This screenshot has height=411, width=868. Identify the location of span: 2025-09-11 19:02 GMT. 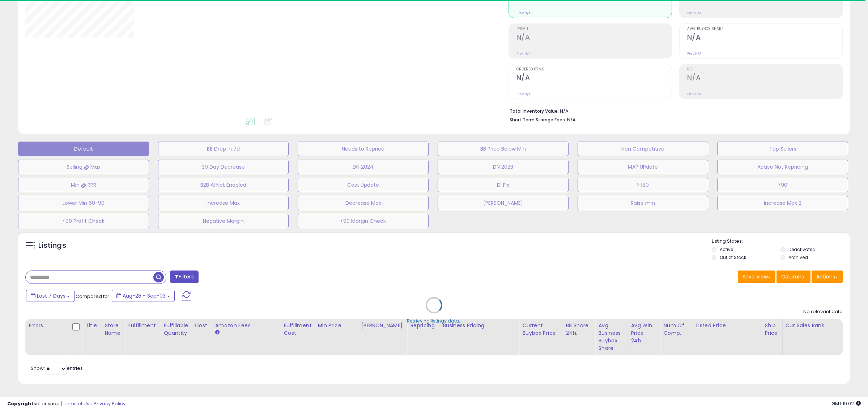
(846, 403).